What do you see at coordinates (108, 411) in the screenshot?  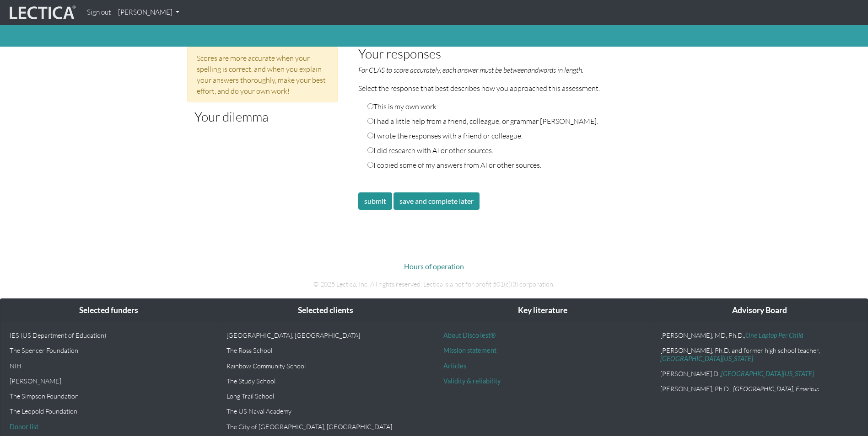 I see `p: The Leopold Foundation` at bounding box center [108, 411].